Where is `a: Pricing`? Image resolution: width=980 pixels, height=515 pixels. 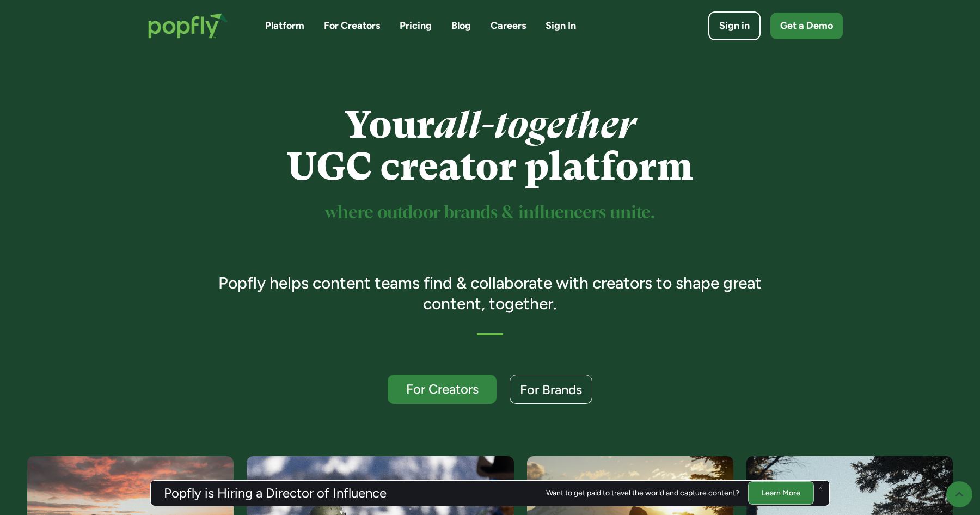 a: Pricing is located at coordinates (416, 25).